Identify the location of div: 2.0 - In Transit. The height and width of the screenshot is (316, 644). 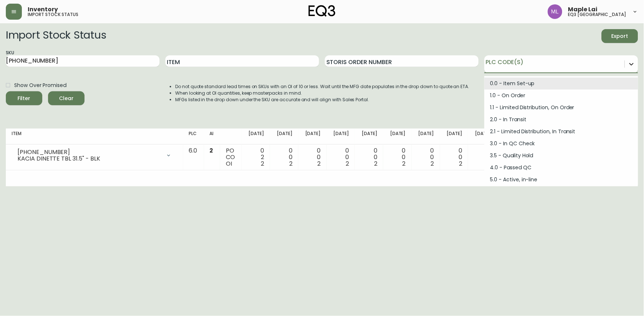
(561, 120).